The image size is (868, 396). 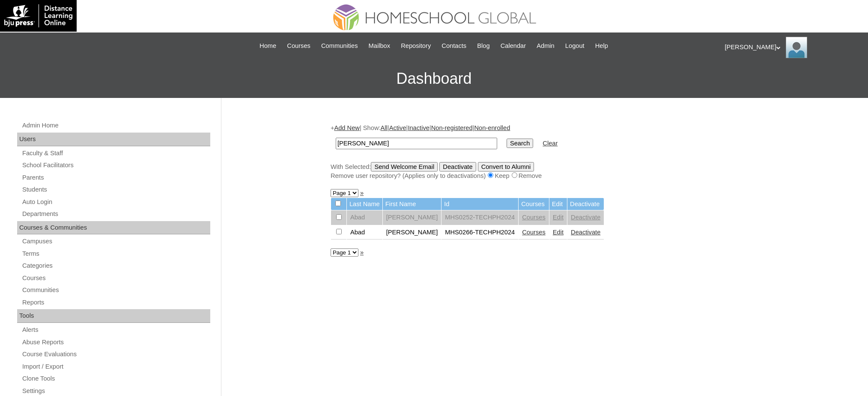 I want to click on a: Home, so click(x=268, y=46).